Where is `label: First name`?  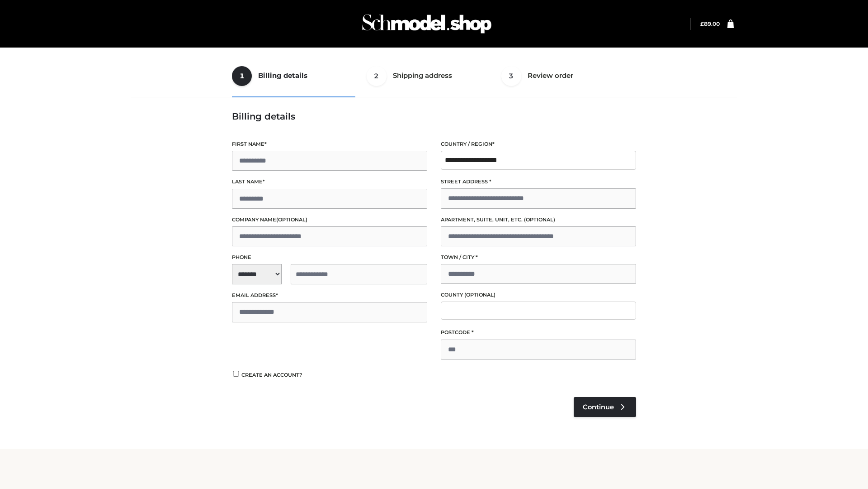
label: First name is located at coordinates (329, 144).